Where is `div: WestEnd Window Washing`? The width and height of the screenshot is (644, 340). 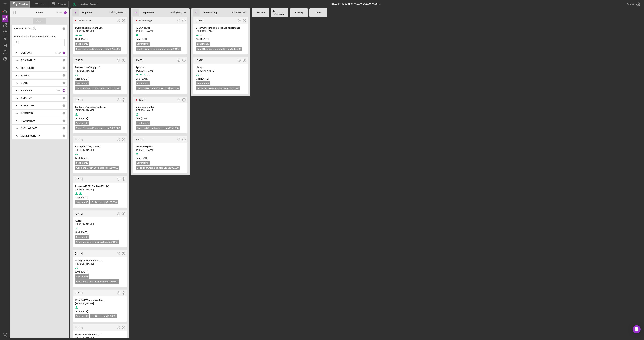
div: WestEnd Window Washing is located at coordinates (100, 300).